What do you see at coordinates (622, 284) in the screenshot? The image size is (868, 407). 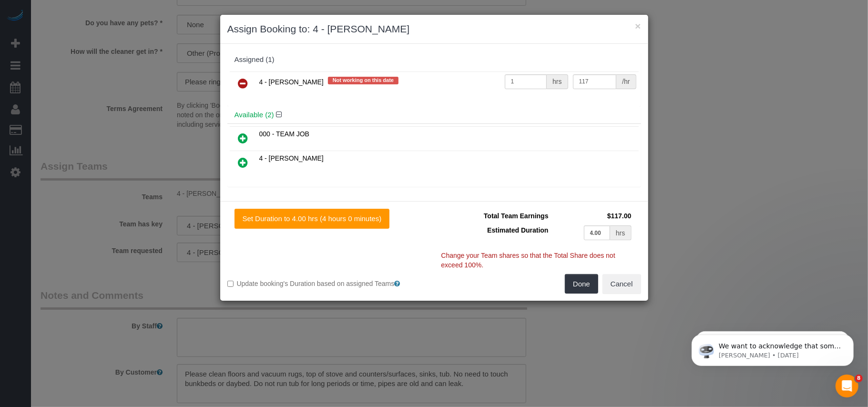 I see `button: Cancel` at bounding box center [622, 284].